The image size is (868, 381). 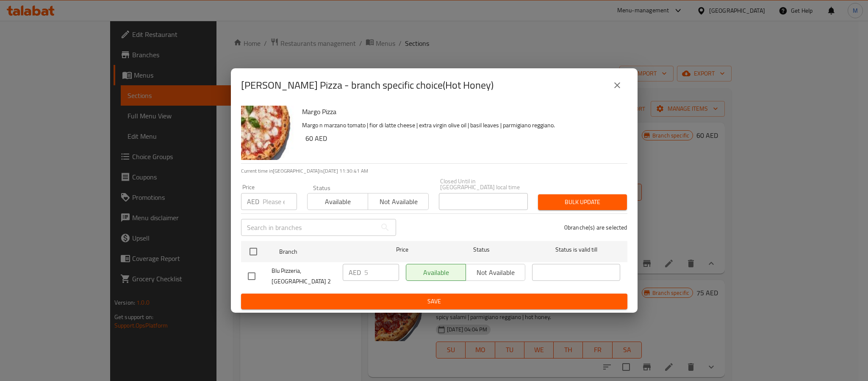 What do you see at coordinates (323, 252) in the screenshot?
I see `span: Branch` at bounding box center [323, 252].